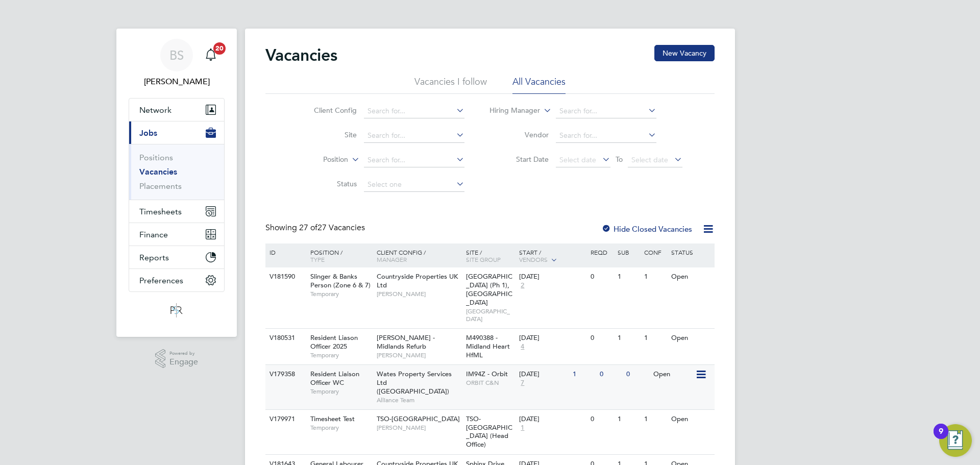  I want to click on label: Position, so click(319, 160).